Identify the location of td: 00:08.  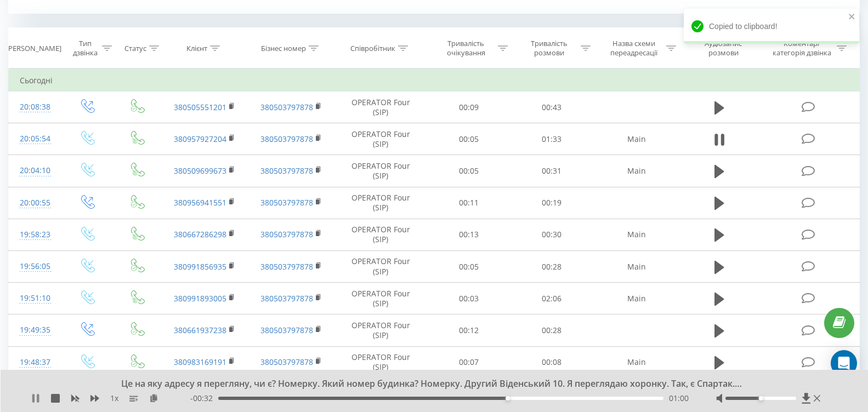
(553, 362).